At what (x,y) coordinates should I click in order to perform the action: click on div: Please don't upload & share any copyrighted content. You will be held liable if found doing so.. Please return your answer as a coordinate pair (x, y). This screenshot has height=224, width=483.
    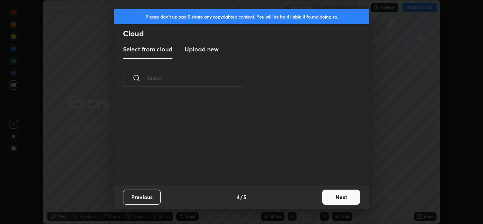
    Looking at the image, I should click on (241, 17).